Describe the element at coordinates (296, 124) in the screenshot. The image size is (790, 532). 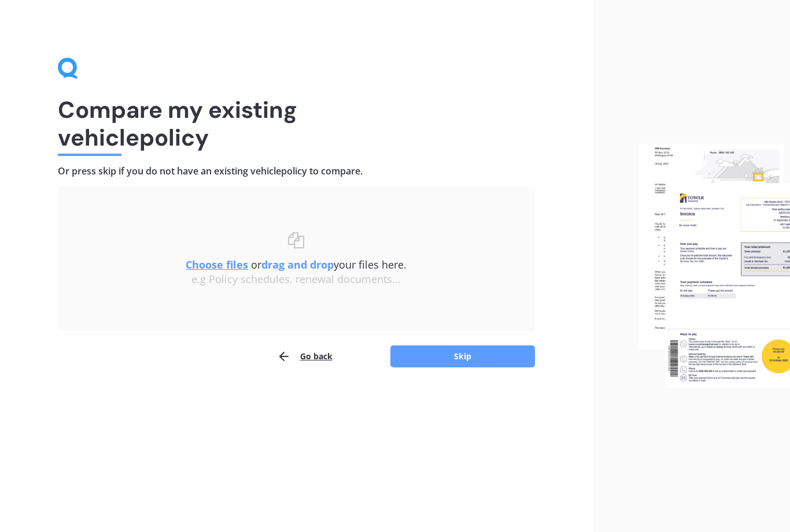
I see `h1: Compare my existing vehicle policy` at that location.